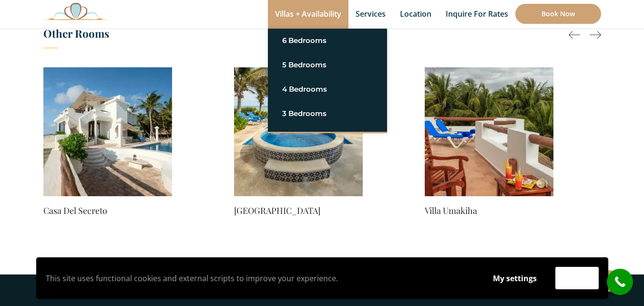  I want to click on button: My settings, so click(515, 278).